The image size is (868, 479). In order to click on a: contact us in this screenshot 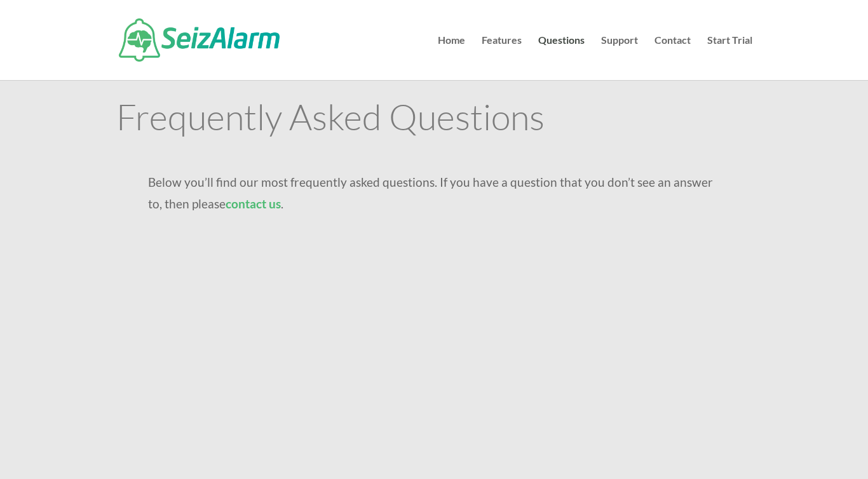, I will do `click(253, 203)`.